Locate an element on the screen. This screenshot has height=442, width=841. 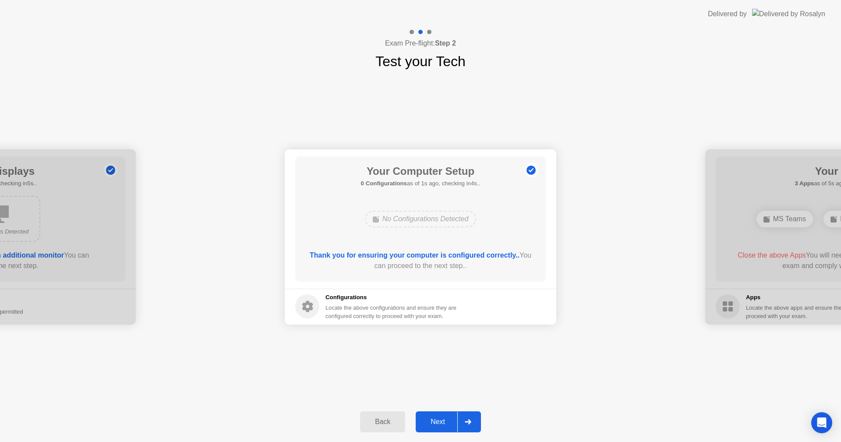
b: Thank you for ensuring your computer is configured correctly.. is located at coordinates (414, 255).